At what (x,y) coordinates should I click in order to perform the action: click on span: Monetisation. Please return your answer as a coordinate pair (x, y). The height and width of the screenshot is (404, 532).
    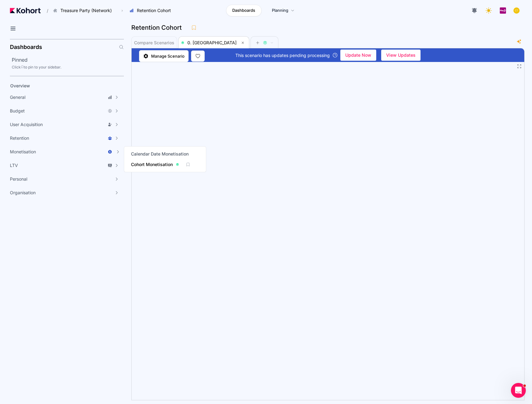
    Looking at the image, I should click on (23, 152).